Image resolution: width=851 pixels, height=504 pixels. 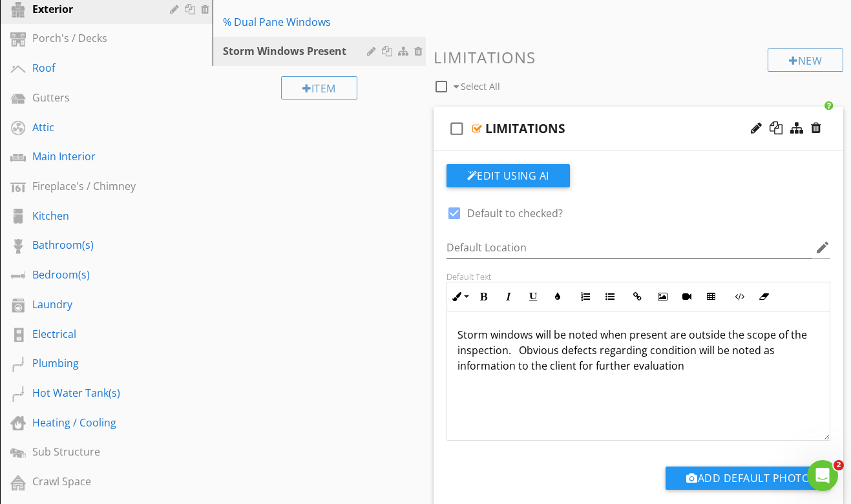 What do you see at coordinates (92, 98) in the screenshot?
I see `div: Gutters` at bounding box center [92, 98].